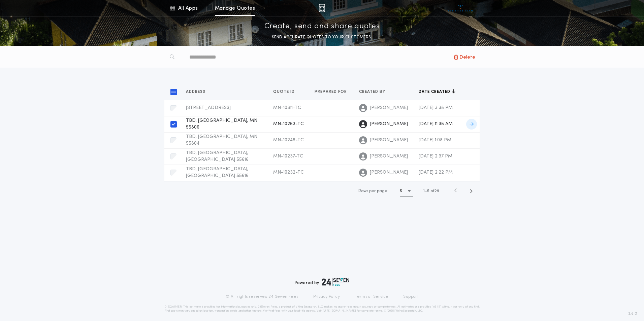 The width and height of the screenshot is (644, 321). I want to click on div: Powered by, so click(322, 282).